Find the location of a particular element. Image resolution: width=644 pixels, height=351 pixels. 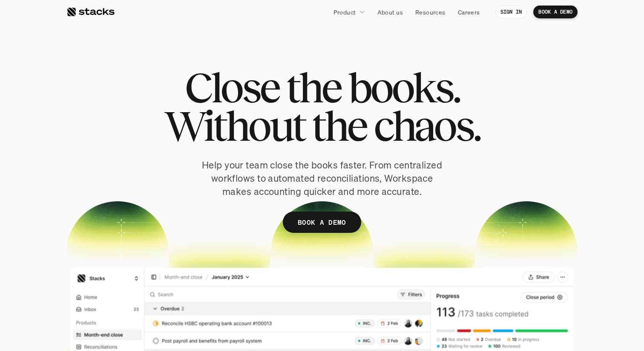

p: Help your team close the books faster. From centralized workflows to automated reconciliations, W... is located at coordinates (322, 178).